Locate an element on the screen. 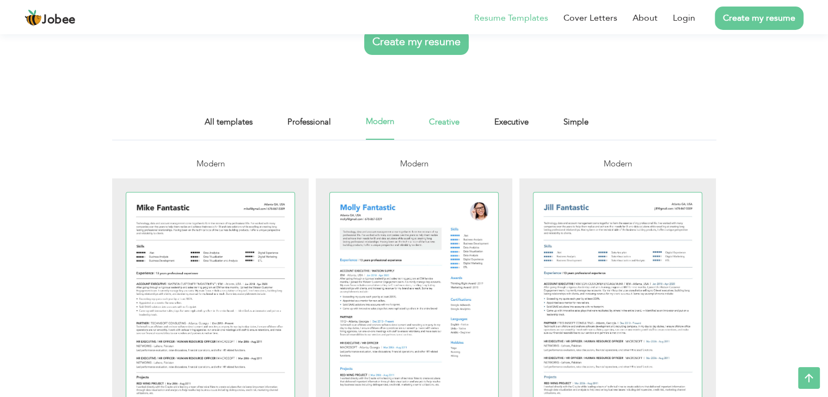  a: Professional is located at coordinates (309, 127).